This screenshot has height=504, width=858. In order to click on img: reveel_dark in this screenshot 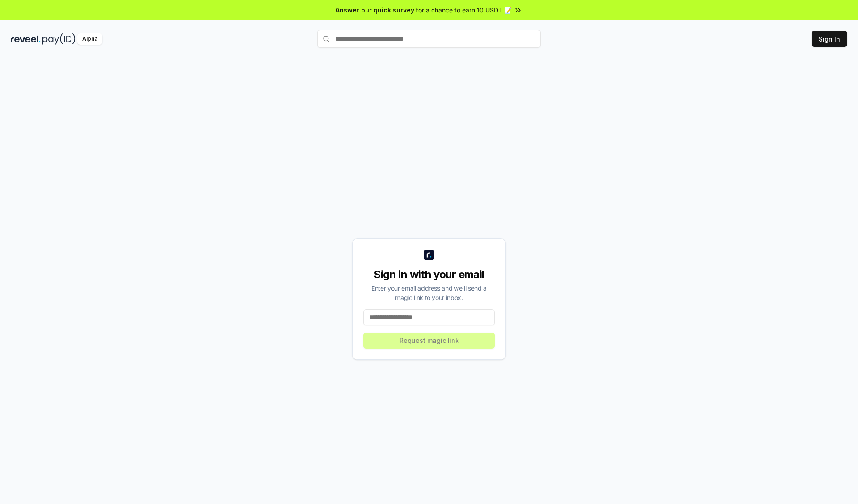, I will do `click(25, 39)`.